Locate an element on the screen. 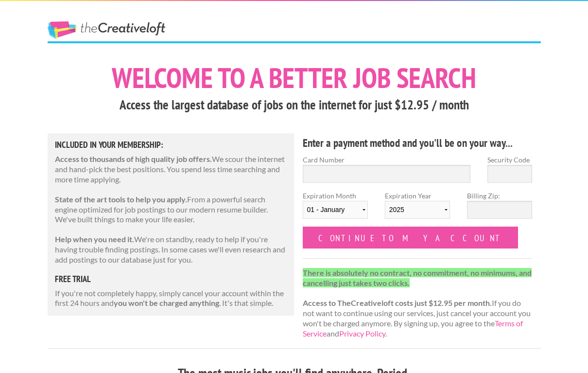 Image resolution: width=588 pixels, height=373 pixels. label: Card Number is located at coordinates (387, 160).